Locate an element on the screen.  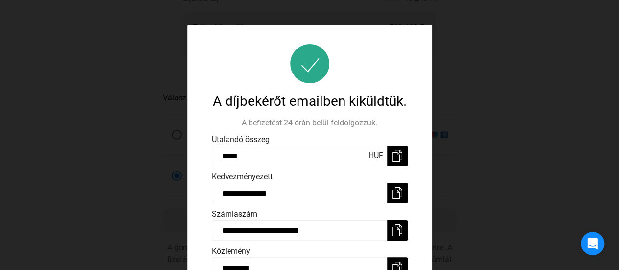
span: Kedvezményezett is located at coordinates (242, 176).